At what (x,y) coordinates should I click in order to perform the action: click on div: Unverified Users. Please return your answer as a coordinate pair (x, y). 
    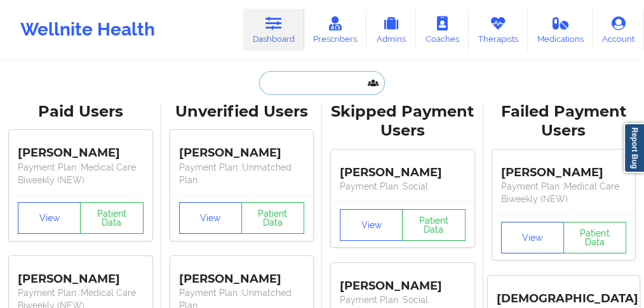
    Looking at the image, I should click on (242, 112).